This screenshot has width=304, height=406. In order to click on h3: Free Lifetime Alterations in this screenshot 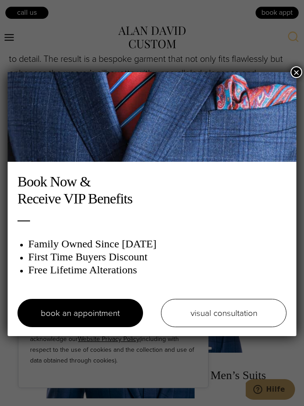, I will do `click(157, 270)`.